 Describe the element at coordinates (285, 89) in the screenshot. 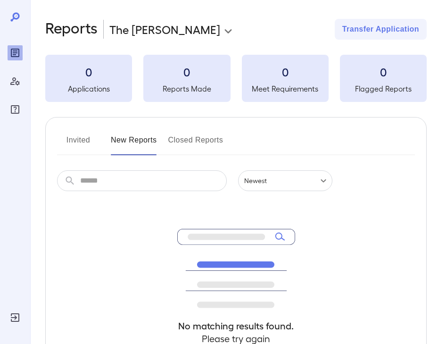

I see `h5: Meet Requirements` at that location.